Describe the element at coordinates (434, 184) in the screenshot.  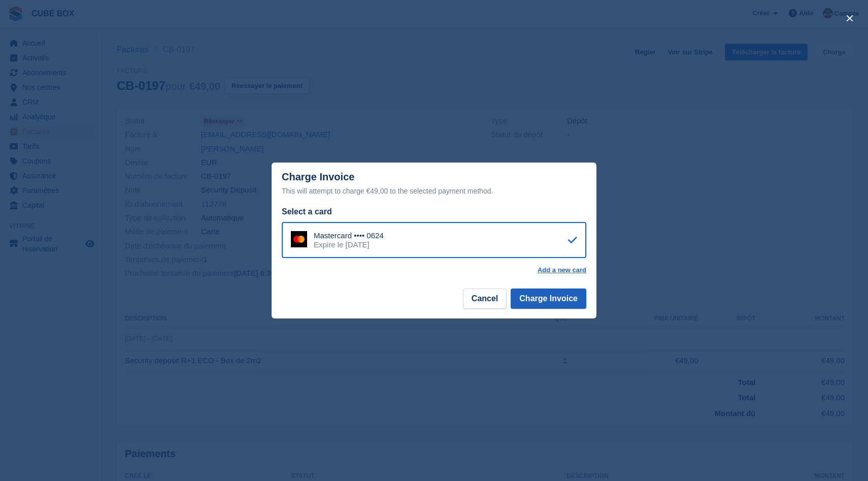
I see `div: Charge Invoice` at that location.